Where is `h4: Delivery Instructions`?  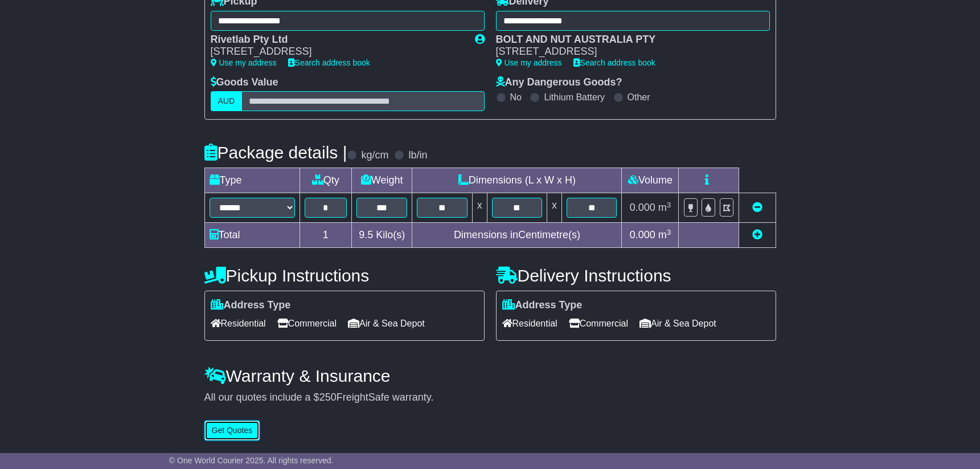 h4: Delivery Instructions is located at coordinates (636, 276).